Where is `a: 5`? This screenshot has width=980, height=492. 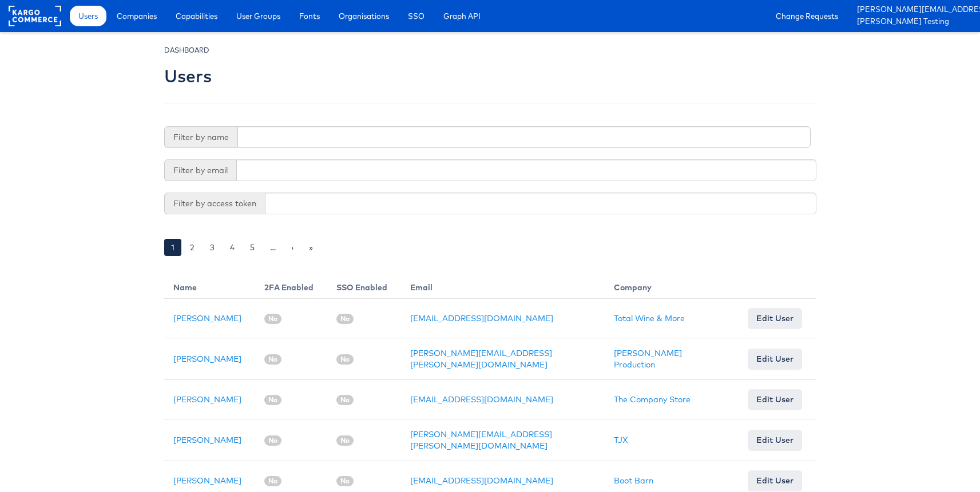
a: 5 is located at coordinates (252, 247).